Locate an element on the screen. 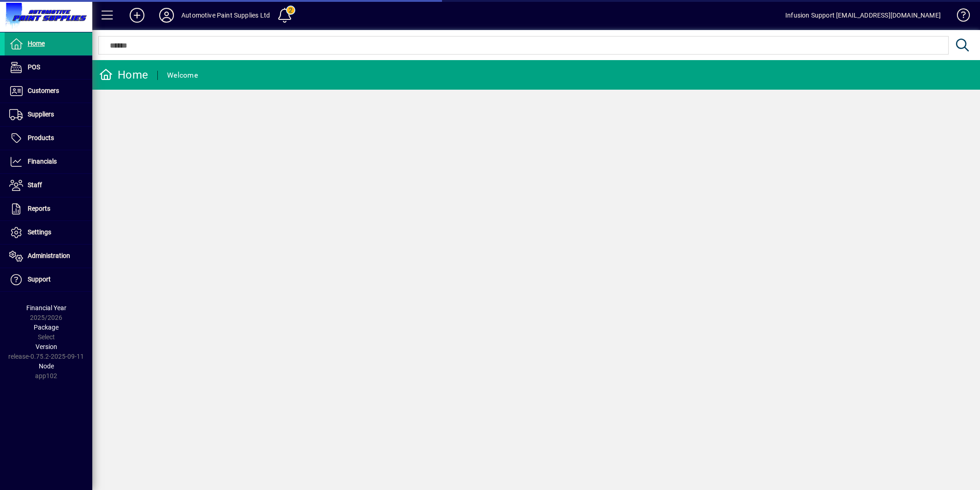  span: Administration is located at coordinates (49, 256).